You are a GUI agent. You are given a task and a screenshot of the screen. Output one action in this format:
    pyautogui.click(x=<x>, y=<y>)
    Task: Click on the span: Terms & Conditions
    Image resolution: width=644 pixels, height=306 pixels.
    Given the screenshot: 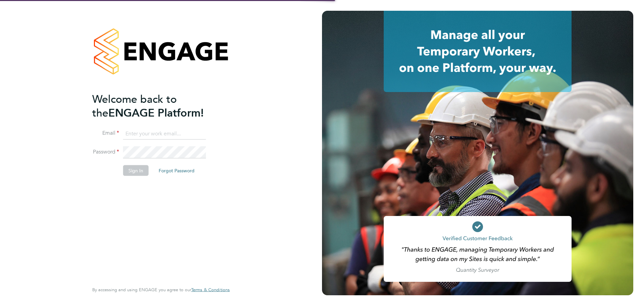 What is the action you would take?
    pyautogui.click(x=210, y=289)
    